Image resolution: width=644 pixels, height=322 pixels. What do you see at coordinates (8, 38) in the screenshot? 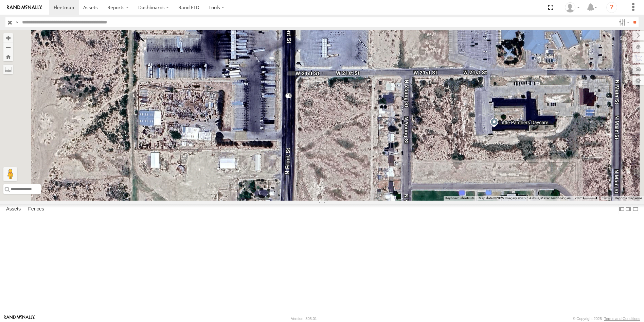
I see `button: Zoom in` at bounding box center [8, 38].